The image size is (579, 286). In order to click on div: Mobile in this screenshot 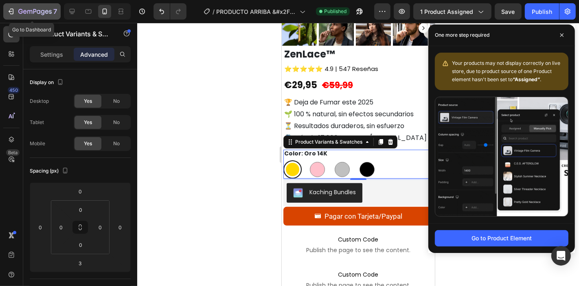, I will do `click(37, 143)`.